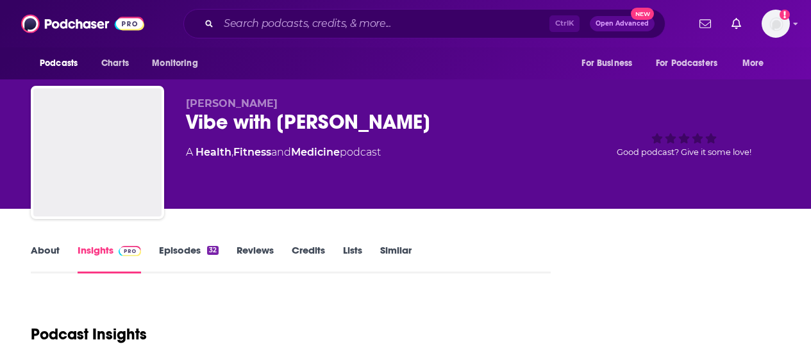 The height and width of the screenshot is (358, 811). What do you see at coordinates (424, 24) in the screenshot?
I see `div: Search podcasts, credits, & more...` at bounding box center [424, 24].